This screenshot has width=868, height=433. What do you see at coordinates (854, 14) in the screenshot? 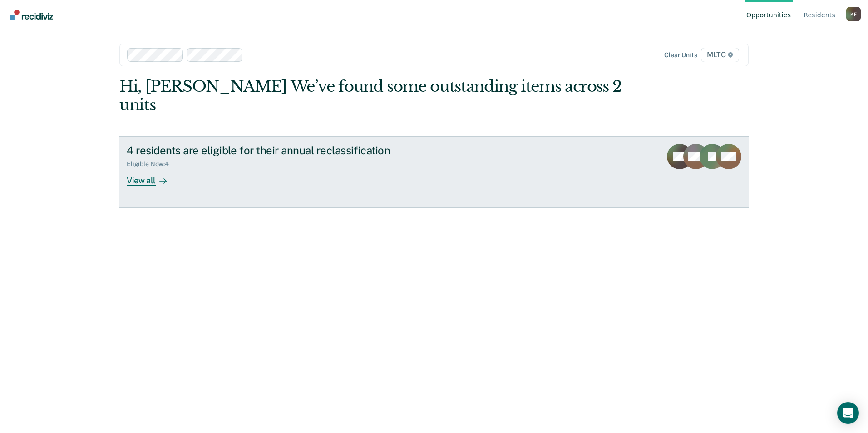
I see `div: K F` at bounding box center [854, 14].